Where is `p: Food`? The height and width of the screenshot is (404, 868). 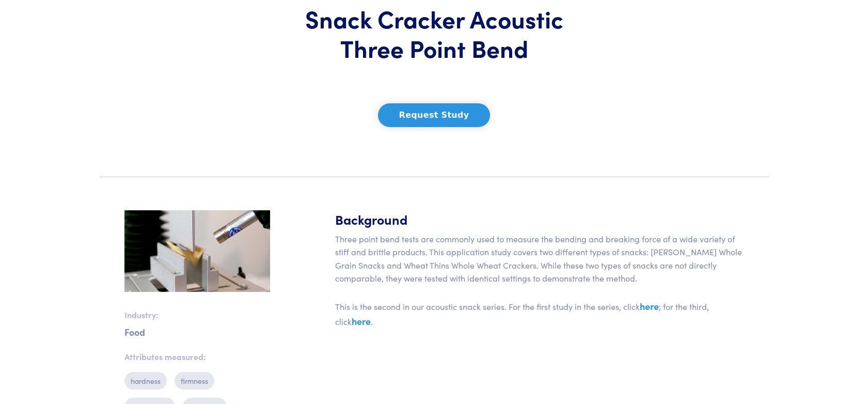 p: Food is located at coordinates (198, 331).